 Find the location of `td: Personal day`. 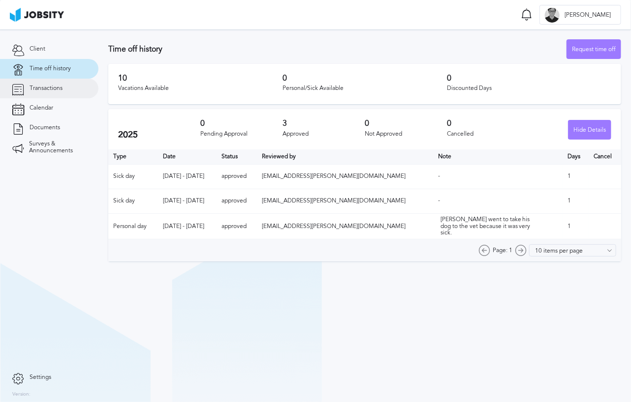

td: Personal day is located at coordinates (133, 226).